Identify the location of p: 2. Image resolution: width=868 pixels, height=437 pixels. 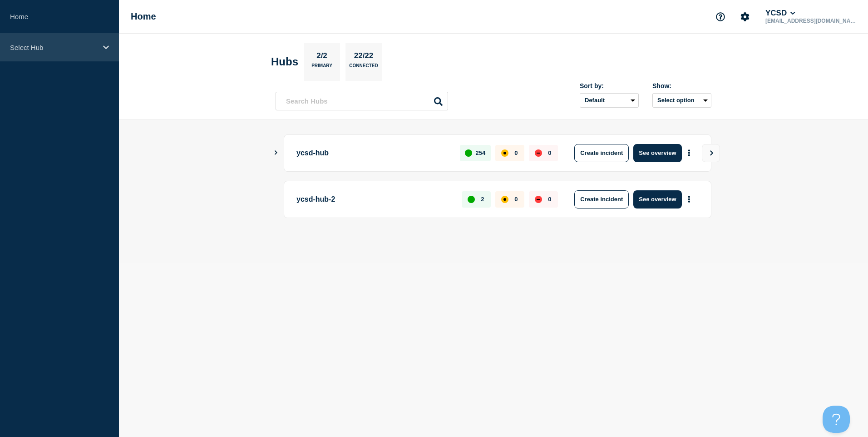
(482, 199).